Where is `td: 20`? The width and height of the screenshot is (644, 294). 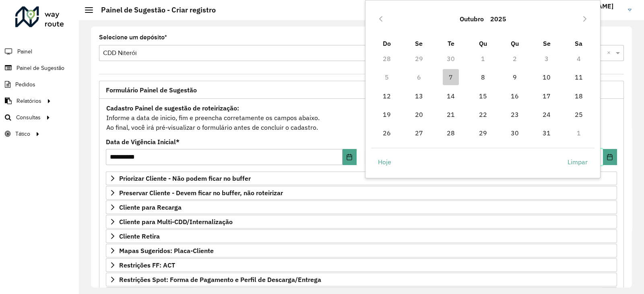 td: 20 is located at coordinates (419, 114).